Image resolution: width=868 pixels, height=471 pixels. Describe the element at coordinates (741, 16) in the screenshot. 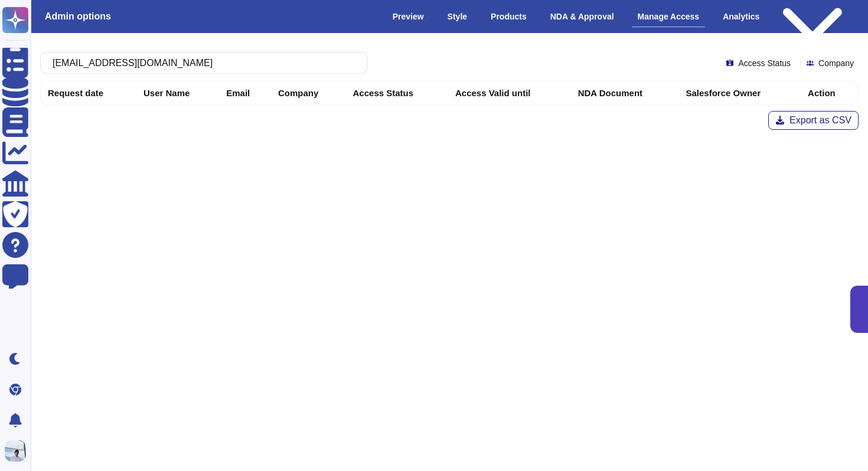

I see `div: Analytics` at that location.